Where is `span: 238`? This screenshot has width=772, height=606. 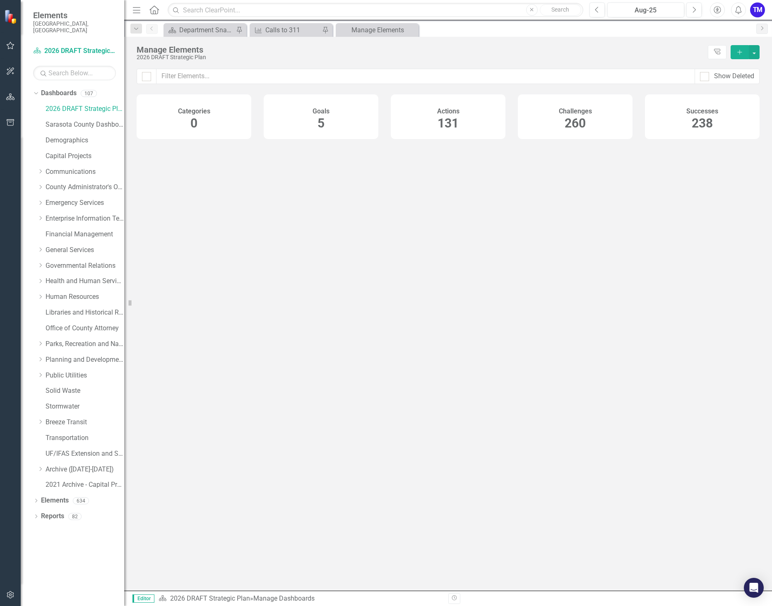
span: 238 is located at coordinates (702, 123).